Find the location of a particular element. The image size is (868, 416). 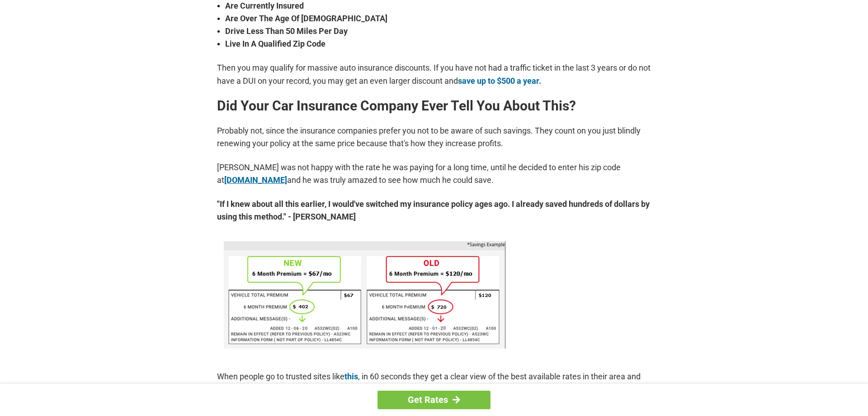

a: this is located at coordinates (351, 376).